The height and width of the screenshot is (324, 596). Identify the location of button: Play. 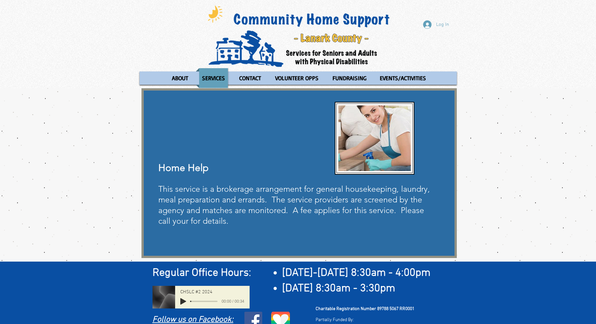
(183, 302).